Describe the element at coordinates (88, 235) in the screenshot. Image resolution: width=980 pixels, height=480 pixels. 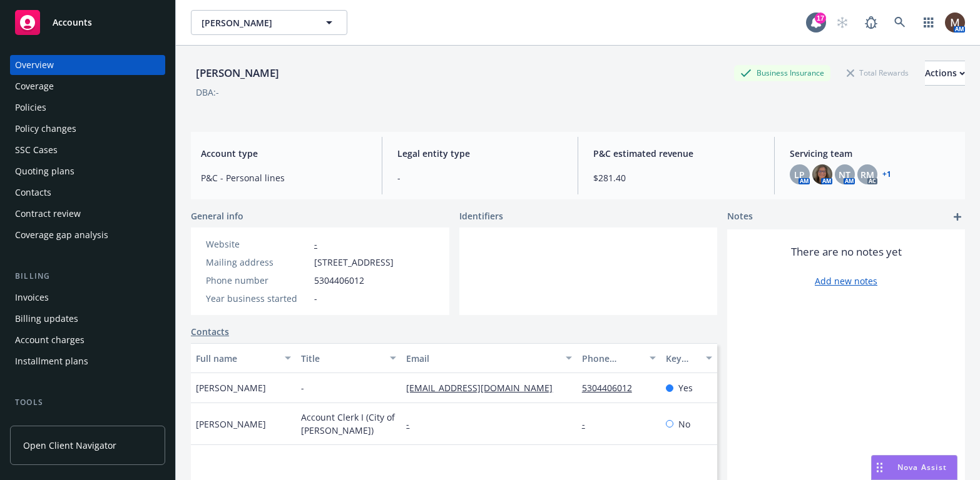
I see `a: Coverage gap analysis` at that location.